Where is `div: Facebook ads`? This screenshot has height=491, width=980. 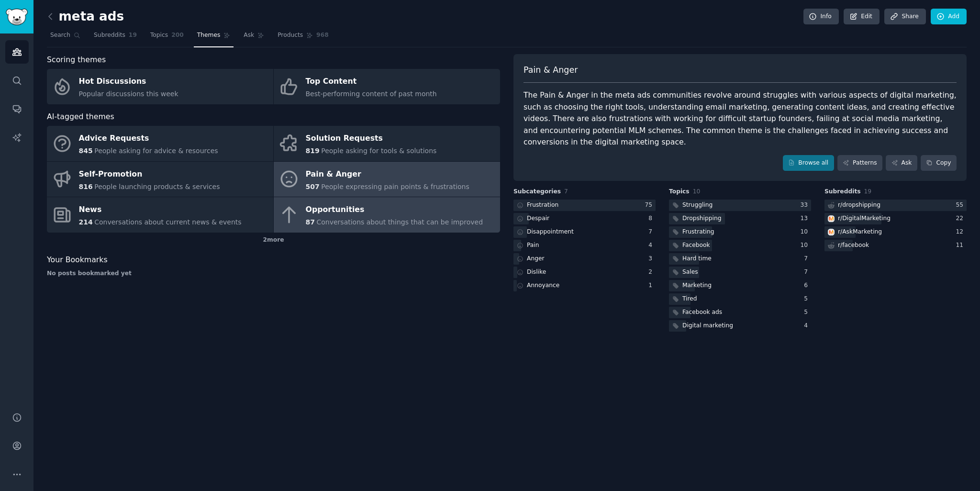 div: Facebook ads is located at coordinates (702, 312).